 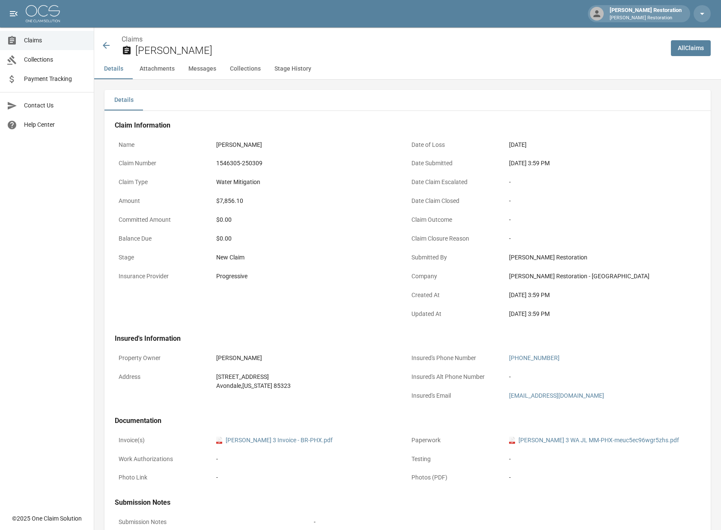 I want to click on a: Claims, so click(x=132, y=39).